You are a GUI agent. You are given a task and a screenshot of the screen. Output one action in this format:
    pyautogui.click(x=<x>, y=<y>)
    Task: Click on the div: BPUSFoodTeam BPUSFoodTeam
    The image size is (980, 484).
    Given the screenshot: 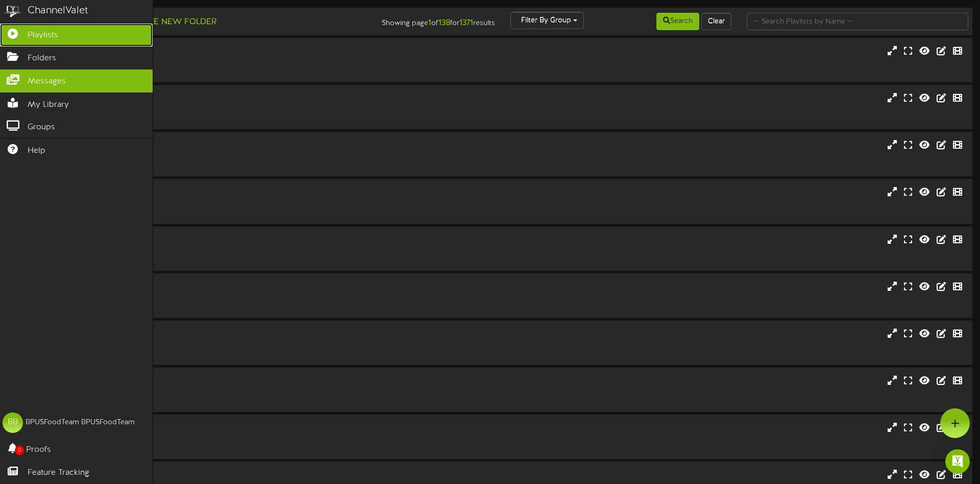 What is the action you would take?
    pyautogui.click(x=80, y=422)
    